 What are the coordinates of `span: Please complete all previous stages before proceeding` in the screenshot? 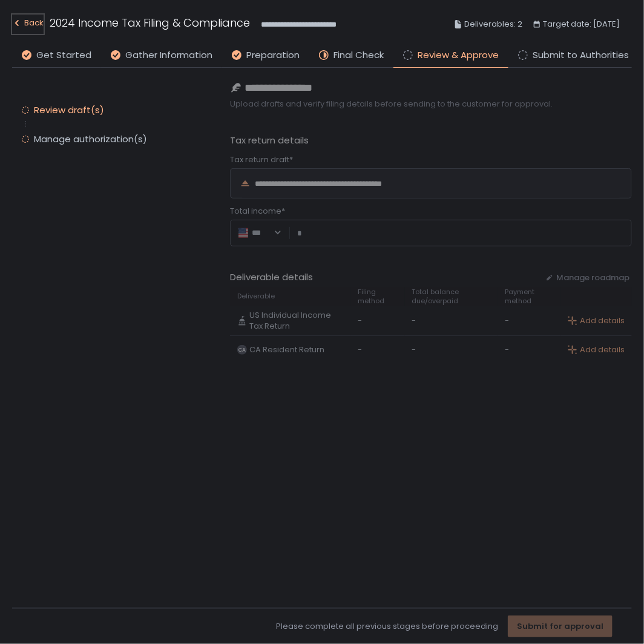 It's located at (387, 627).